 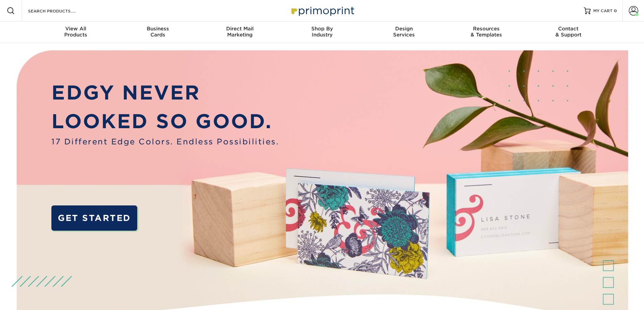 I want to click on p: LOOKED SO GOOD., so click(x=165, y=121).